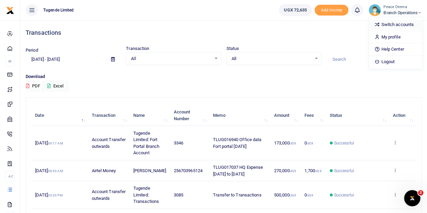 Image resolution: width=427 pixels, height=213 pixels. What do you see at coordinates (150, 115) in the screenshot?
I see `th: Name: activate to sort column ascending` at bounding box center [150, 115].